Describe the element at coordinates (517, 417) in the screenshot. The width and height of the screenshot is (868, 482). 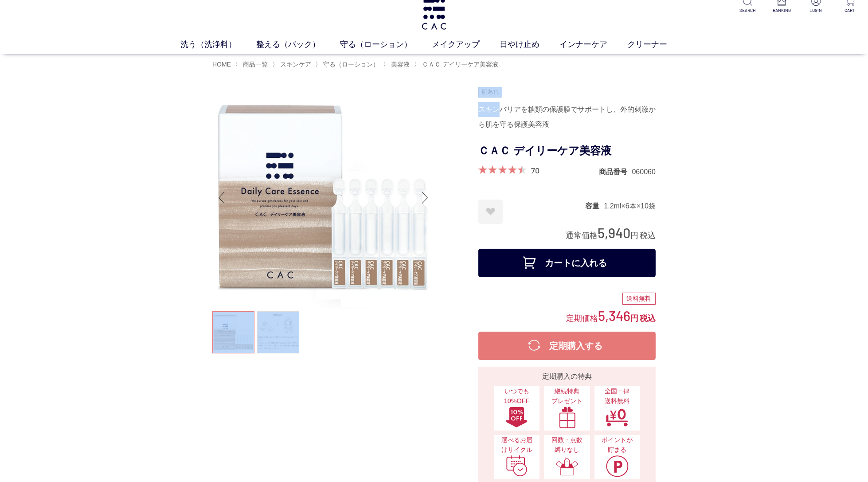
I see `img: いつでも10%OFF` at that location.